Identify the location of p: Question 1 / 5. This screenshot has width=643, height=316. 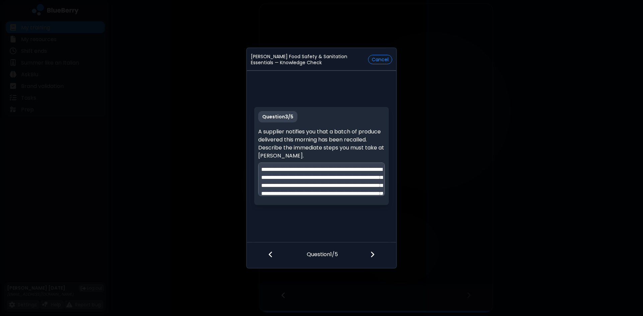
(322, 251).